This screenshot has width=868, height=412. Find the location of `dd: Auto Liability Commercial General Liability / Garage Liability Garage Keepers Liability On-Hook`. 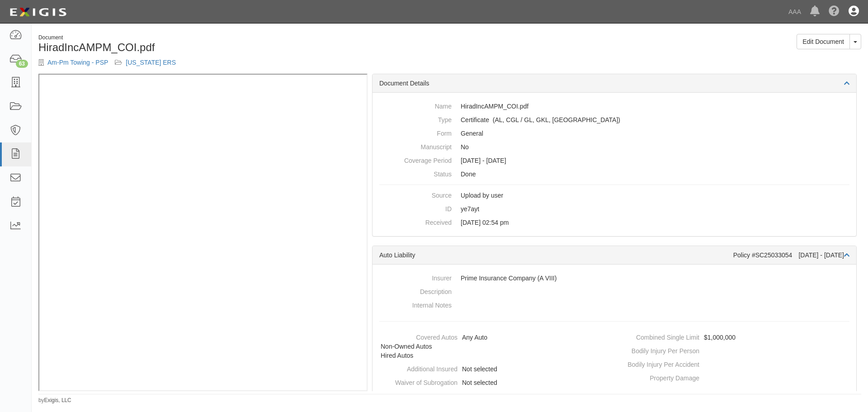

dd: Auto Liability Commercial General Liability / Garage Liability Garage Keepers Liability On-Hook is located at coordinates (615, 120).